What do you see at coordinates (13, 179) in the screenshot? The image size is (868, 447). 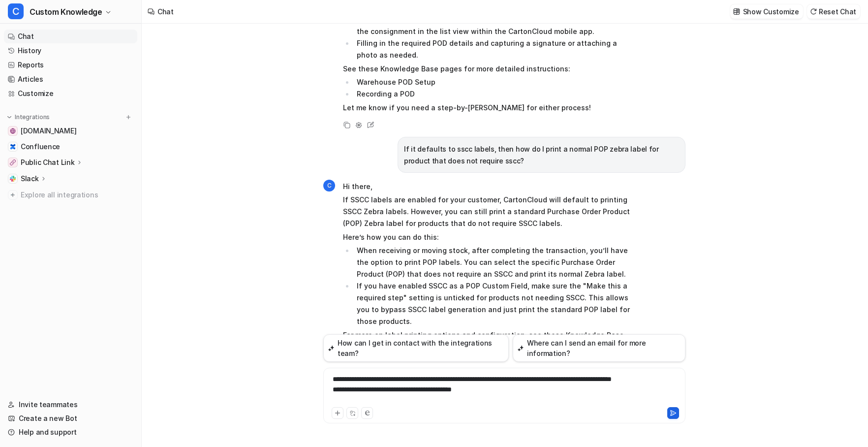 I see `img: Slack` at bounding box center [13, 179].